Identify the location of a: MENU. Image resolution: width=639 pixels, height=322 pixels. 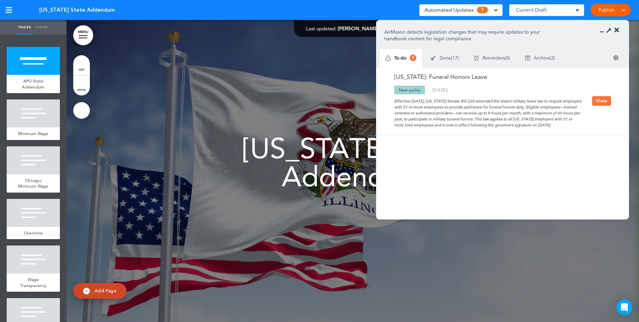
(83, 35).